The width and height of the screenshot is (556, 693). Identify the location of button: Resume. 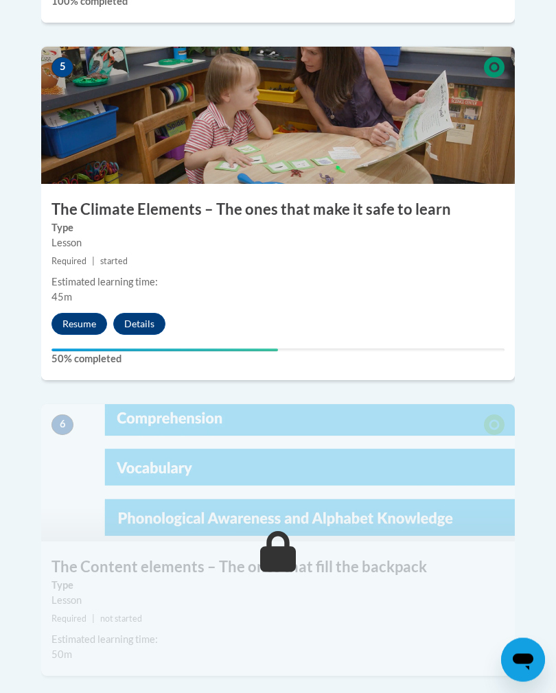
(79, 325).